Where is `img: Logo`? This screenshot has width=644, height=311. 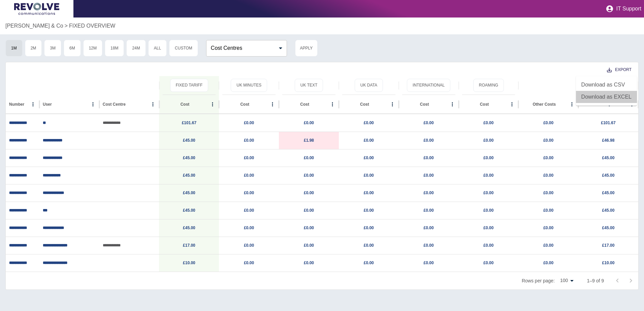
img: Logo is located at coordinates (36, 9).